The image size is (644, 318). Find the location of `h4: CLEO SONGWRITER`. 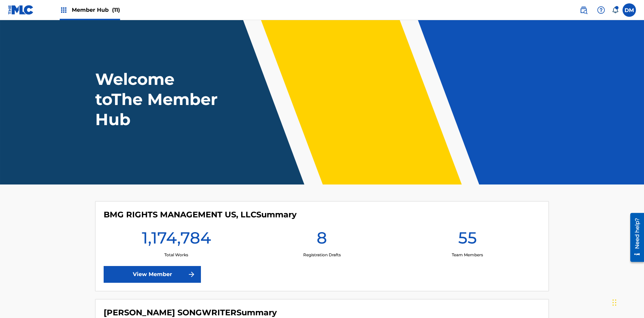

h4: CLEO SONGWRITER is located at coordinates (190, 313).